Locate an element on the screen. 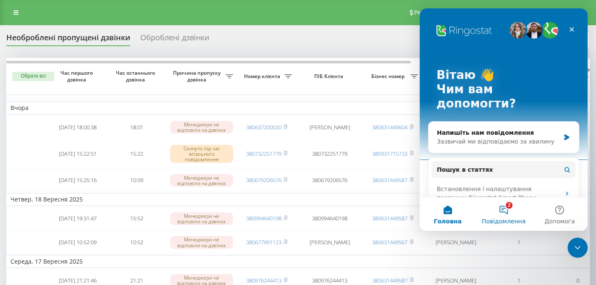  a: 380677991123 is located at coordinates (264, 242).